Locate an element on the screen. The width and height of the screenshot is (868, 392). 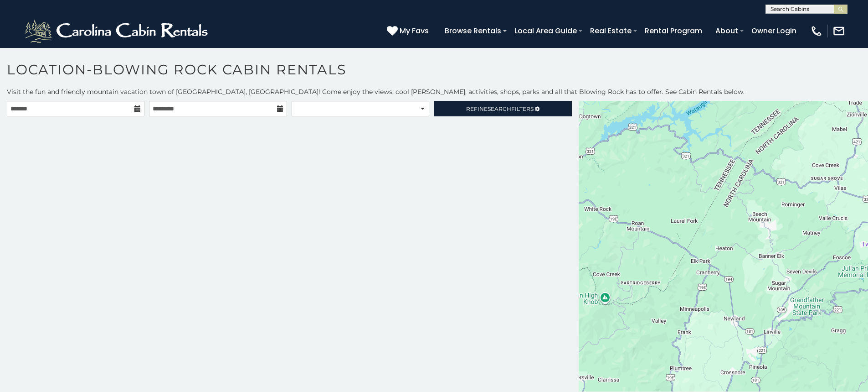
img: mail-regular-white.png is located at coordinates (839, 31).